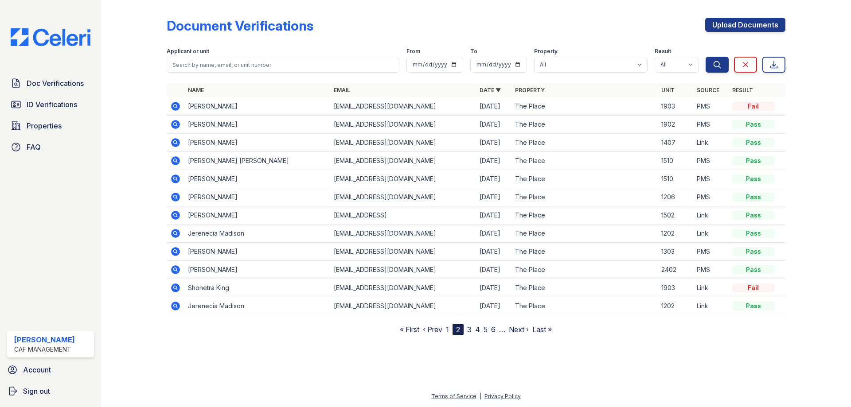 This screenshot has width=851, height=407. What do you see at coordinates (745, 25) in the screenshot?
I see `a: Upload Documents` at bounding box center [745, 25].